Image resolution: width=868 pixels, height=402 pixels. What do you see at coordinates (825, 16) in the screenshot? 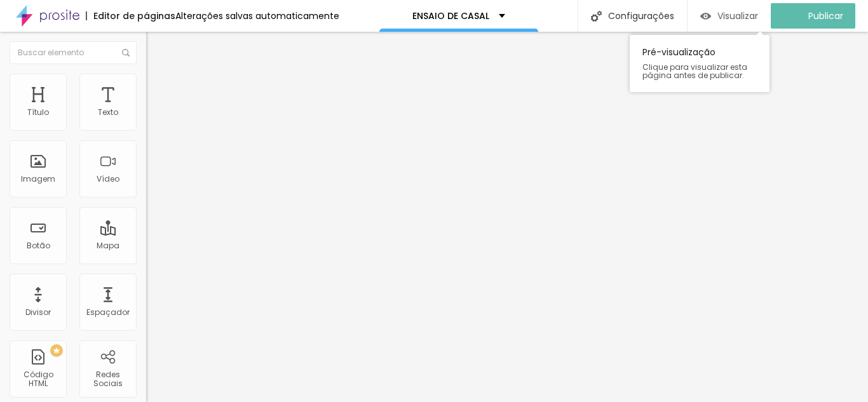
I see `font: Publicar` at bounding box center [825, 16].